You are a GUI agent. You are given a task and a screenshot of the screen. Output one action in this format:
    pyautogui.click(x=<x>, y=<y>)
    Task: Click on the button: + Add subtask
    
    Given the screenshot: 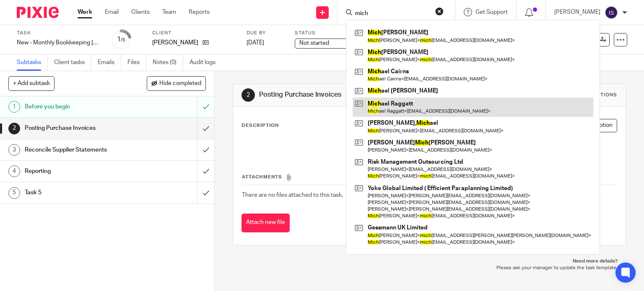 What is the action you would take?
    pyautogui.click(x=32, y=83)
    